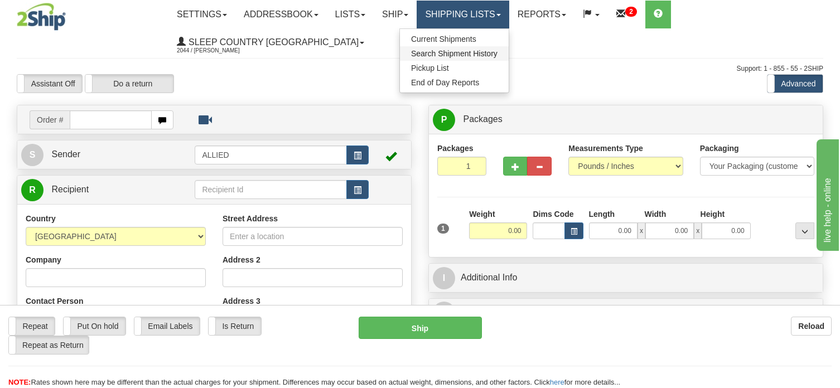  Describe the element at coordinates (202, 15) in the screenshot. I see `a: Settings` at that location.